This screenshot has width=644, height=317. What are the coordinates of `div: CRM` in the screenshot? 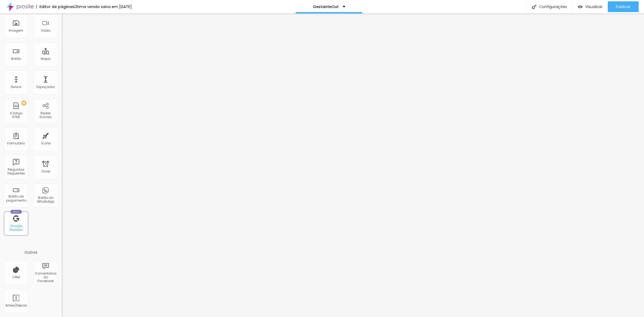 It's located at (16, 277).